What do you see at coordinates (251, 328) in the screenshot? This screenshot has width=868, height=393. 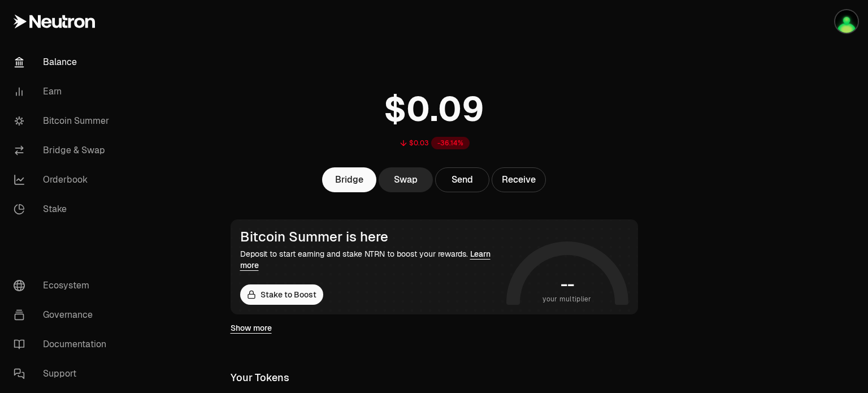 I see `a: Show more` at bounding box center [251, 328].